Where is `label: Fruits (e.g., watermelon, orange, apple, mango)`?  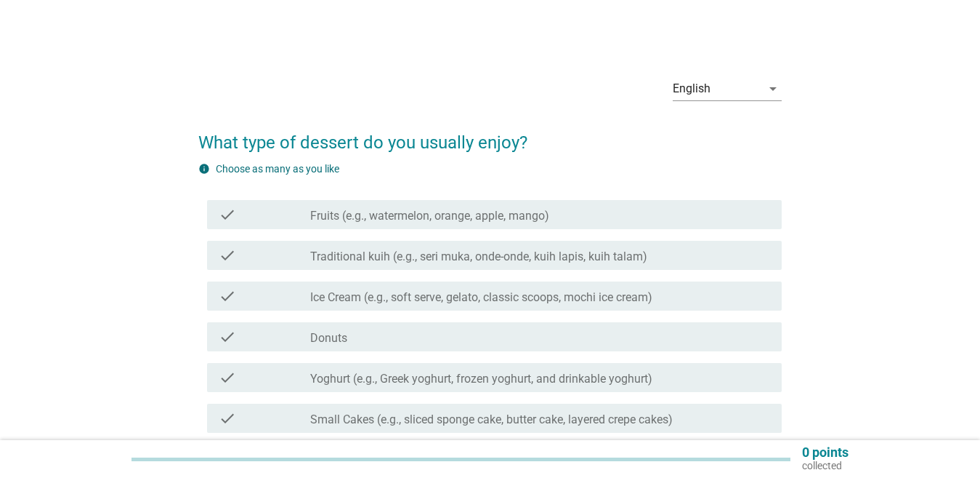 label: Fruits (e.g., watermelon, orange, apple, mango) is located at coordinates (430, 216).